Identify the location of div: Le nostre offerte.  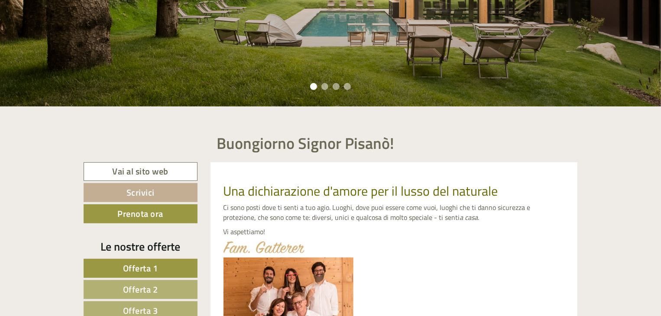
(140, 247).